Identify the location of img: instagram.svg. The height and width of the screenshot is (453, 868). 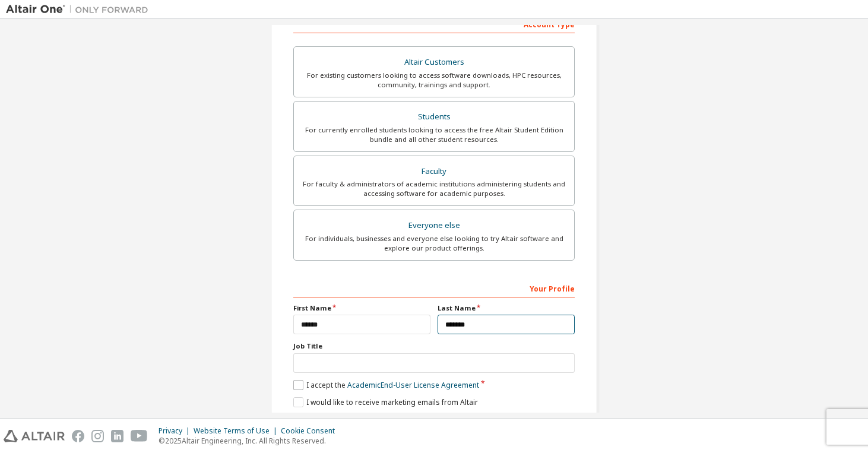
(97, 436).